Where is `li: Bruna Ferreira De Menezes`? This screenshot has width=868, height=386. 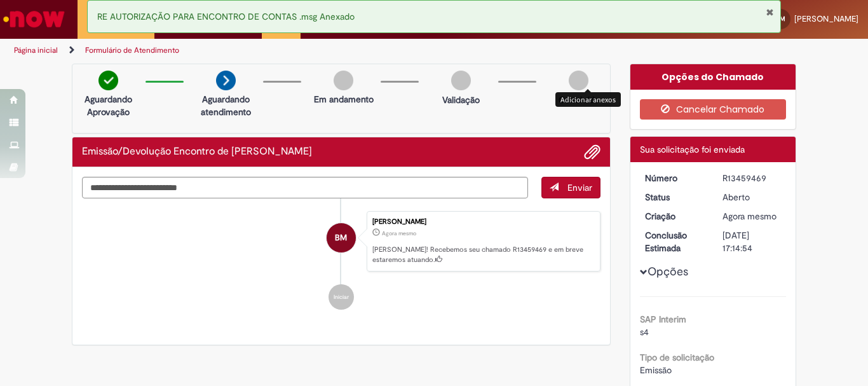 li: Bruna Ferreira De Menezes is located at coordinates (341, 242).